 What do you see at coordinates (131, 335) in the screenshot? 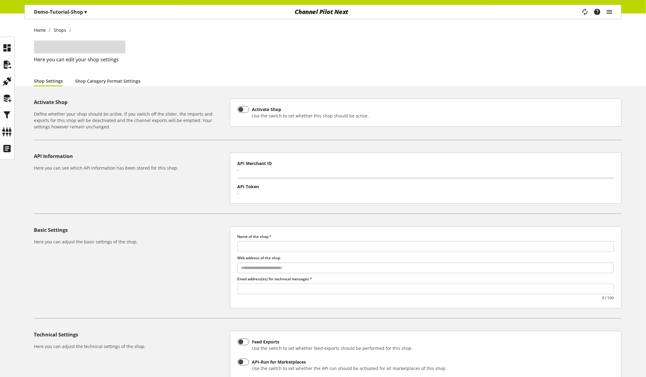
I see `h5: Technical Settings` at bounding box center [131, 335].